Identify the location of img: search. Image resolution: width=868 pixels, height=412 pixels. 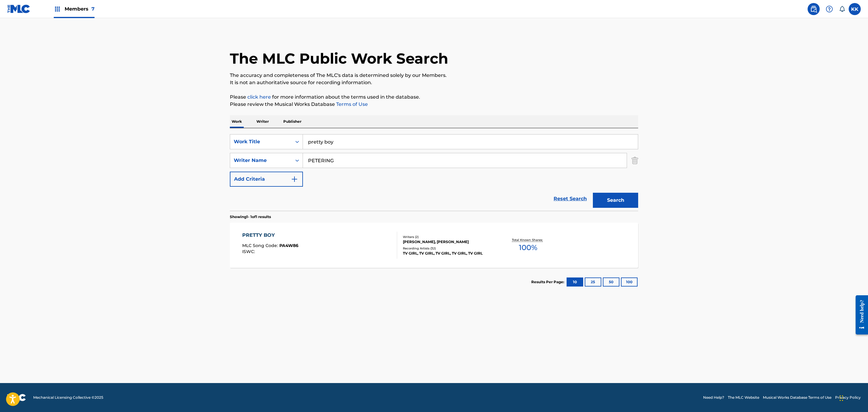
(814, 9).